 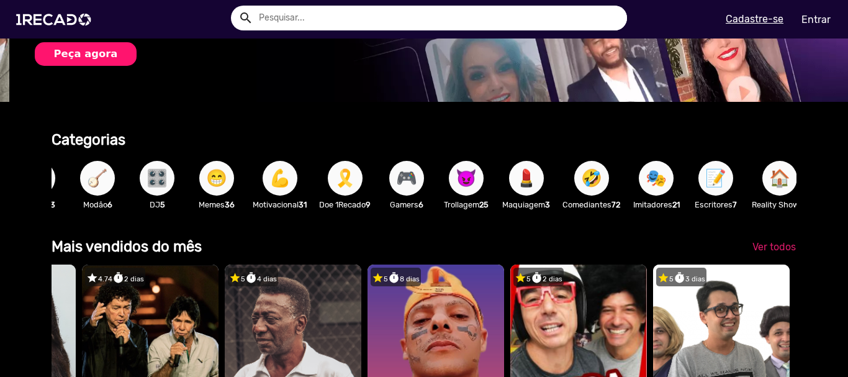 What do you see at coordinates (734, 204) in the screenshot?
I see `b: 7` at bounding box center [734, 204].